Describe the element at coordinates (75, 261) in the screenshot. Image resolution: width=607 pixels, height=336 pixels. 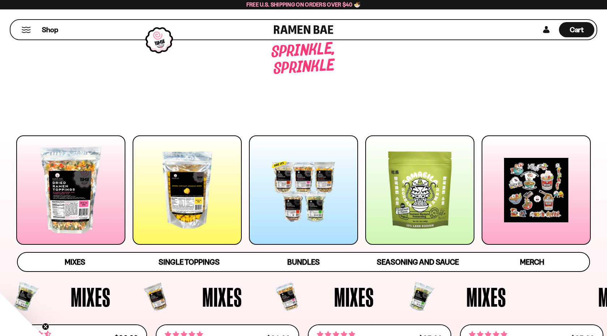
I see `a: Mixes` at that location.